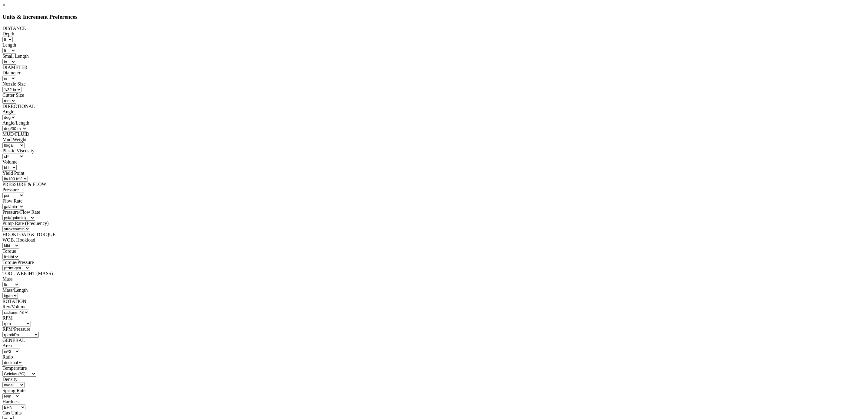  Describe the element at coordinates (14, 340) in the screenshot. I see `span: GENERAL` at that location.